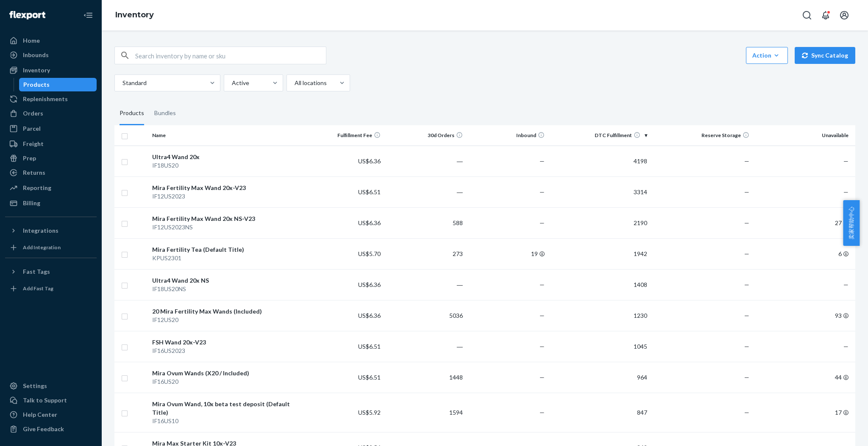 This screenshot has width=868, height=446. Describe the element at coordinates (45, 99) in the screenshot. I see `div: Replenishments` at that location.